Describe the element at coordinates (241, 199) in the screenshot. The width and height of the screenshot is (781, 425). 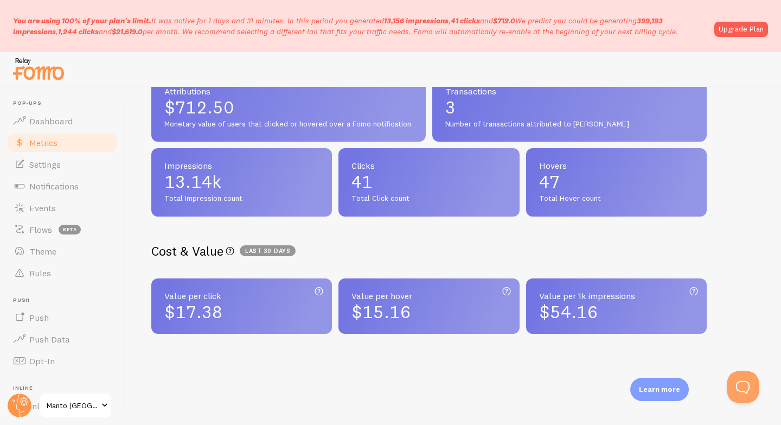
I see `span: Total Impression count` at that location.